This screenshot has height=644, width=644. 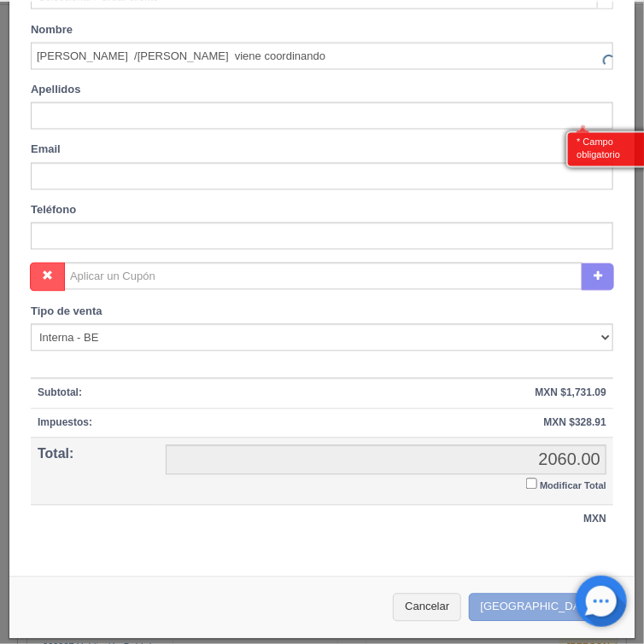 I want to click on label: Email, so click(x=45, y=150).